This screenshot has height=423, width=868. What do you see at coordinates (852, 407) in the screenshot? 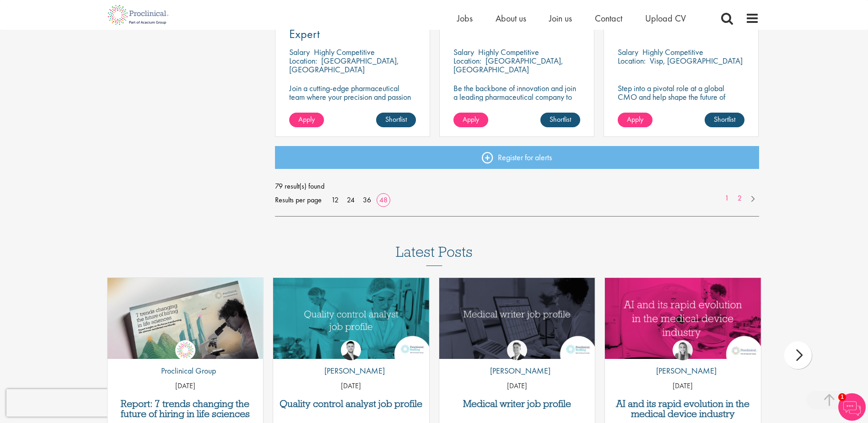
I see `img: Chatbot` at bounding box center [852, 407].